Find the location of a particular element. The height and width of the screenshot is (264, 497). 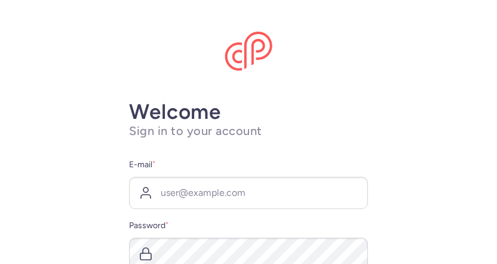

label: Password is located at coordinates (249, 226).